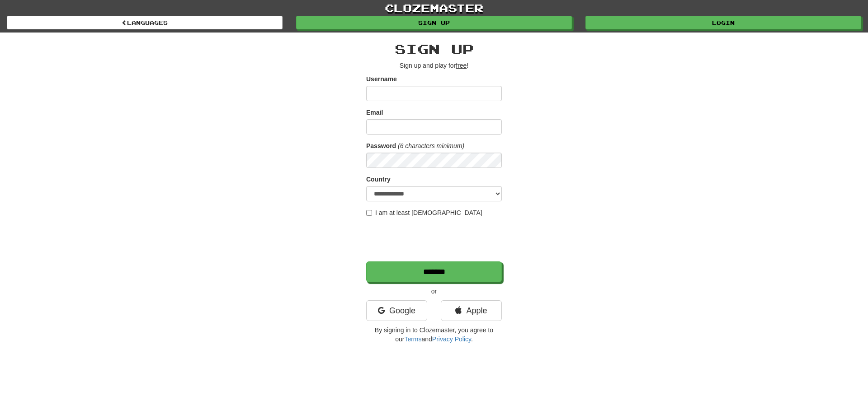 Image resolution: width=868 pixels, height=419 pixels. What do you see at coordinates (145, 23) in the screenshot?
I see `a: Languages` at bounding box center [145, 23].